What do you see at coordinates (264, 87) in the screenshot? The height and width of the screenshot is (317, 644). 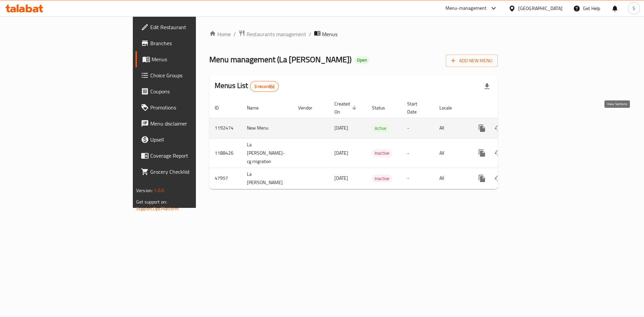 I see `span: 3 record(s)` at bounding box center [264, 87].